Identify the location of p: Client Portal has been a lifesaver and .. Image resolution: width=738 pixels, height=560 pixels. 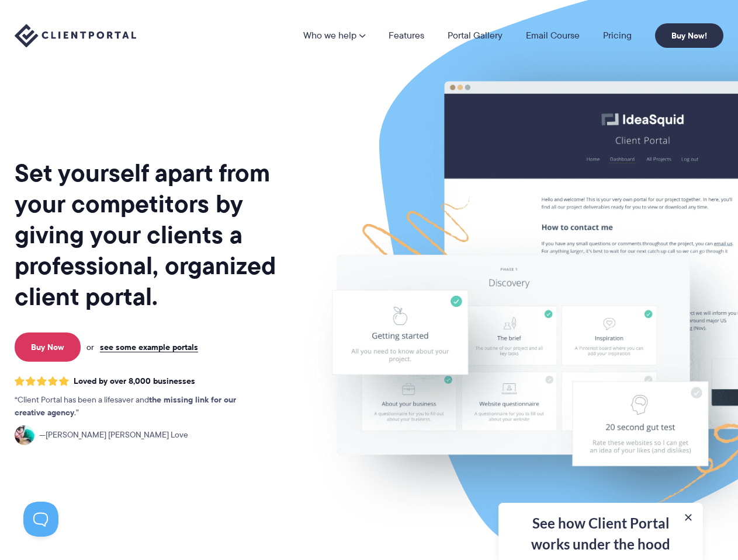
(137, 407).